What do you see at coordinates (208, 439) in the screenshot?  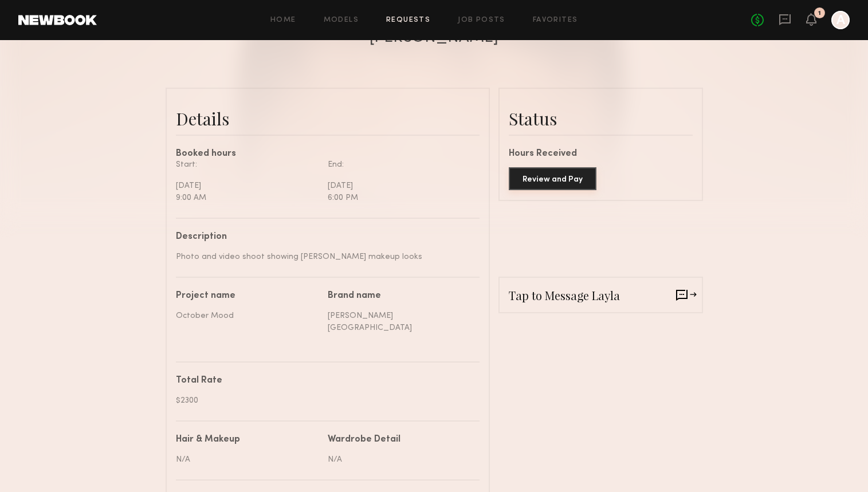 I see `div: Hair & Makeup` at bounding box center [208, 439].